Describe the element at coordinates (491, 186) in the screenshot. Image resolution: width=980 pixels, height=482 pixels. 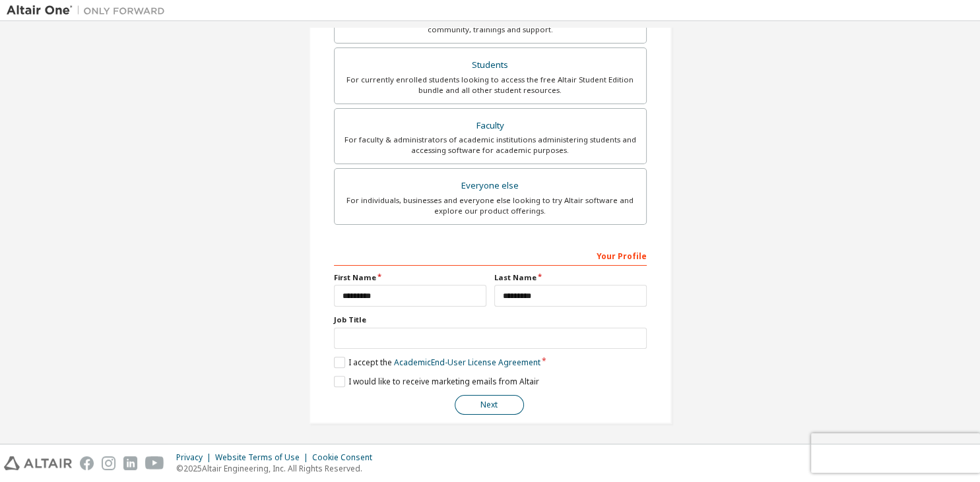
I see `div: Everyone else` at that location.